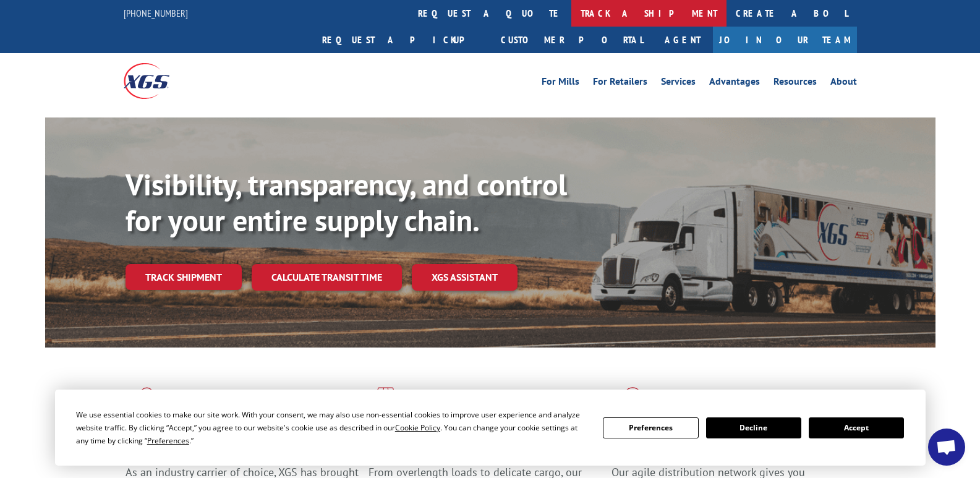 Image resolution: width=980 pixels, height=478 pixels. I want to click on div: Open chat, so click(947, 447).